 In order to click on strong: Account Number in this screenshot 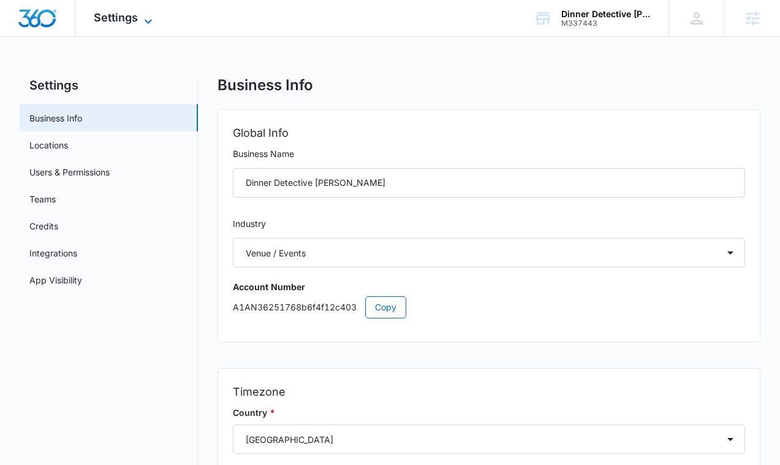, I will do `click(269, 286)`.